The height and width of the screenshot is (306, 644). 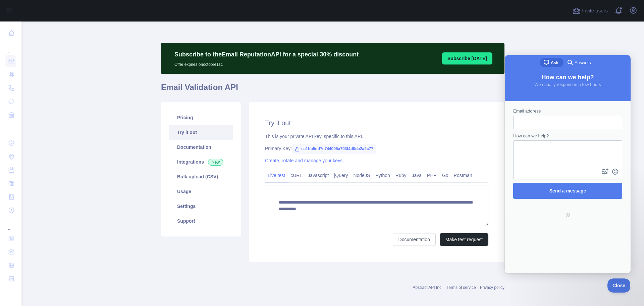 I want to click on h1: Email Validation API, so click(x=333, y=90).